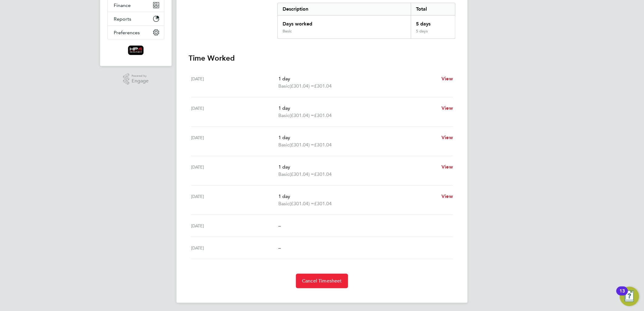 The height and width of the screenshot is (311, 644). Describe the element at coordinates (322, 281) in the screenshot. I see `button: Cancel Timesheet` at that location.